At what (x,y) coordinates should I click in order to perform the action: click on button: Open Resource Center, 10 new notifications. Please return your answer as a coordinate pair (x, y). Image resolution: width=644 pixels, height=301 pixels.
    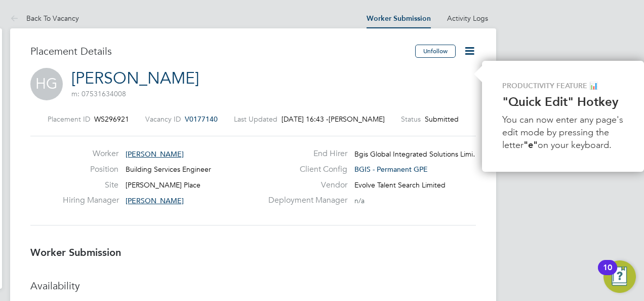
    Looking at the image, I should click on (619, 277).